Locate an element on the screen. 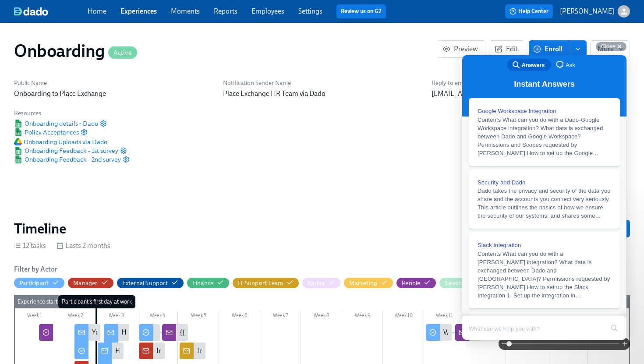 This screenshot has width=644, height=364. a: Google Workspace IntegrationContents What can you do with a Dado-Google Workspace integration? Wh... is located at coordinates (82, 76).